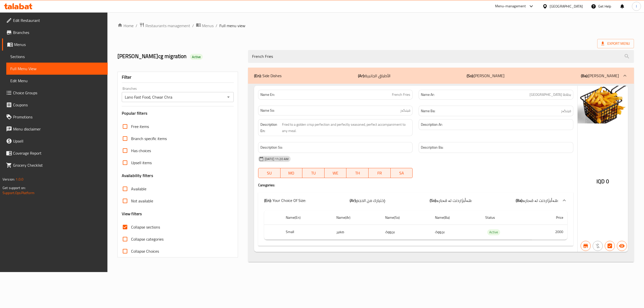 This screenshot has height=308, width=644. Describe the element at coordinates (55, 32) in the screenshot. I see `a: Branches` at that location.